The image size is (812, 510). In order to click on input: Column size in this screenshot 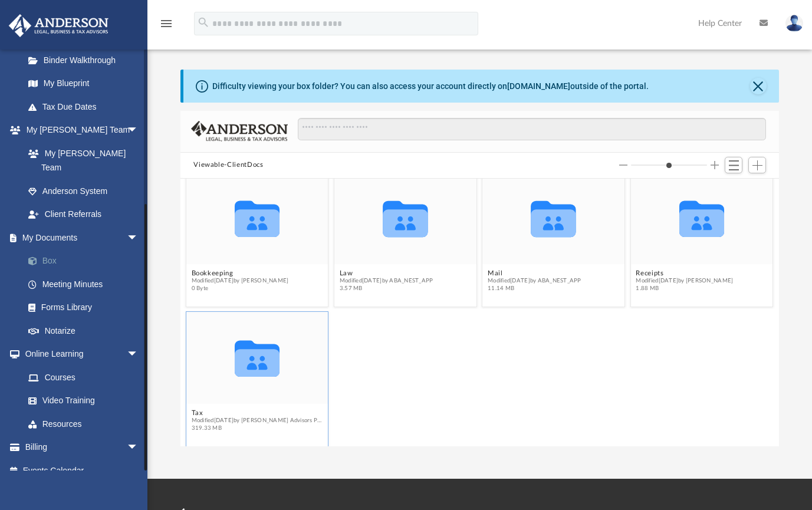, I will do `click(669, 165)`.